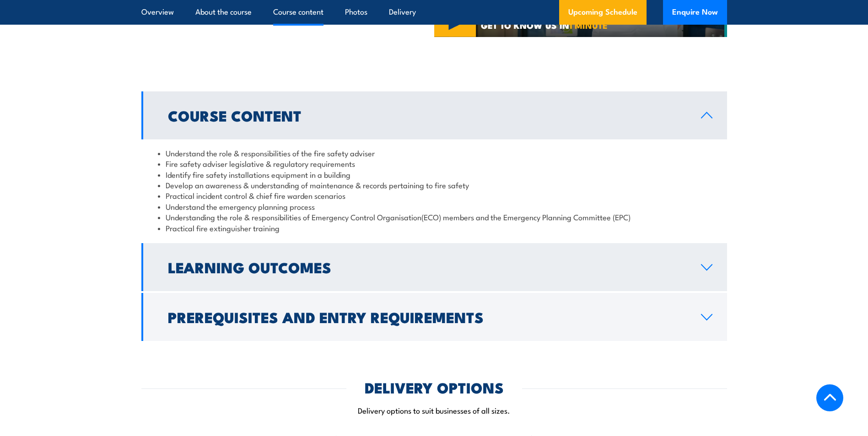 The height and width of the screenshot is (436, 868). I want to click on li: Identify fire safety installations equipment in a building, so click(434, 175).